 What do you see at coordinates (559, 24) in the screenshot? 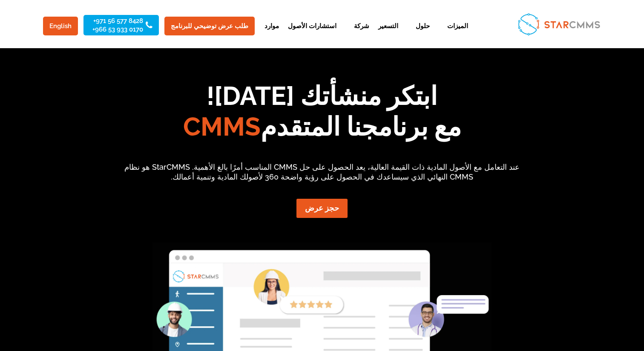
I see `img: StarCMMS` at bounding box center [559, 24].